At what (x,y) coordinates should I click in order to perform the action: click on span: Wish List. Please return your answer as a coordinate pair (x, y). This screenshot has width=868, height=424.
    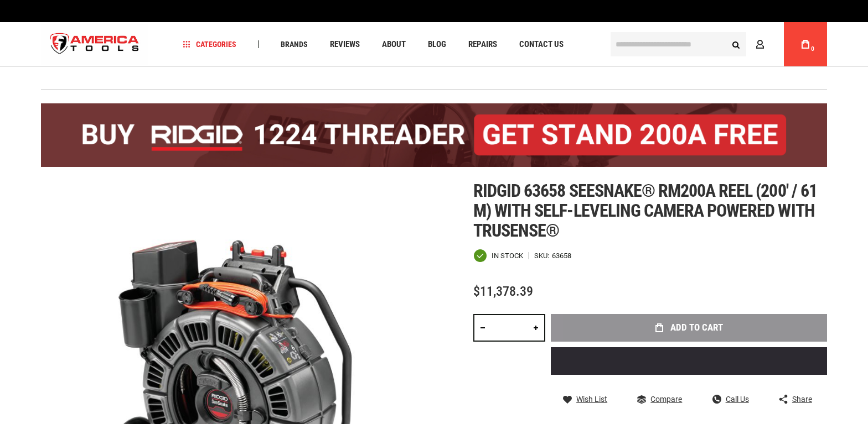
    Looking at the image, I should click on (592, 399).